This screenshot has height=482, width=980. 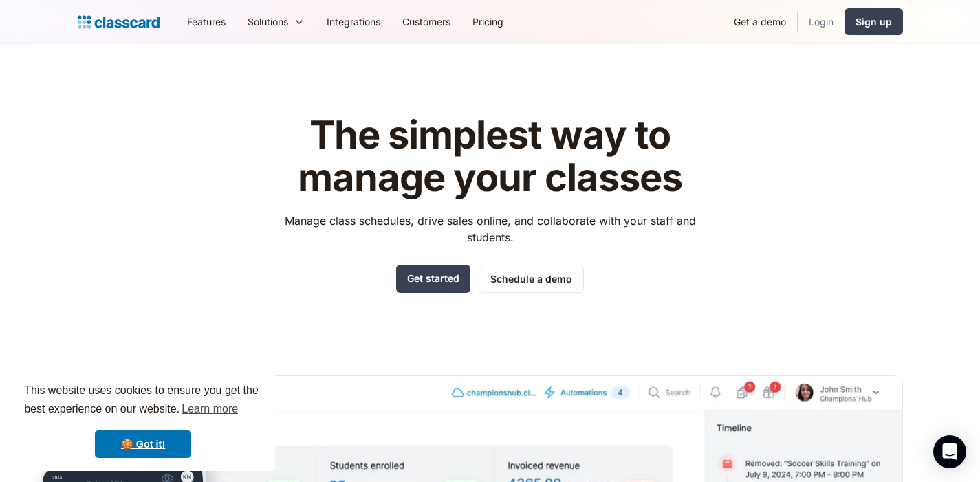 I want to click on a: Get started, so click(x=434, y=278).